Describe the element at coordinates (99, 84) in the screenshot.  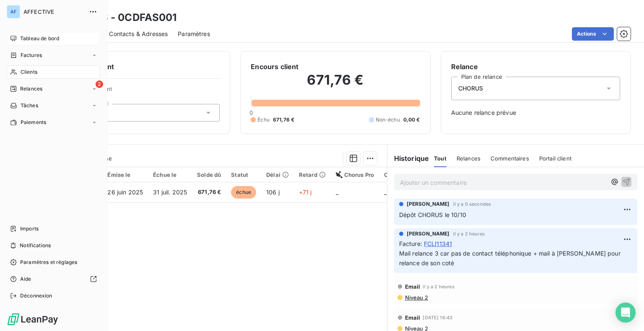
I see `span: 2` at that location.